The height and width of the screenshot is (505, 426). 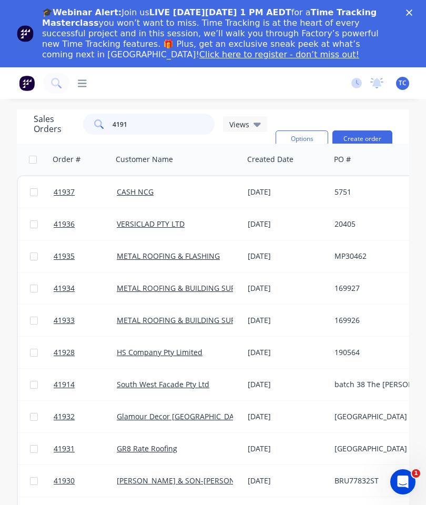 What do you see at coordinates (160, 352) in the screenshot?
I see `a: HS Company Pty Limited` at bounding box center [160, 352].